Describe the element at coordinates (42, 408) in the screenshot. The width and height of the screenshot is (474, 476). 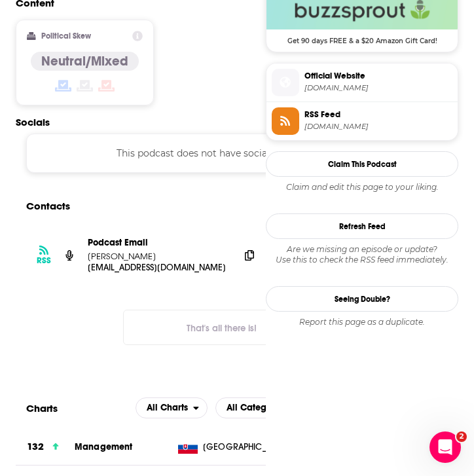
I see `h2: Charts` at that location.